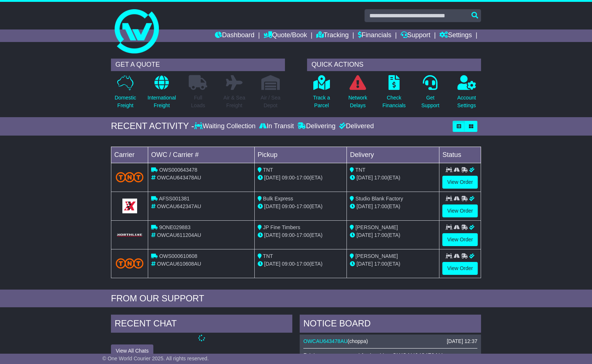  What do you see at coordinates (415, 36) in the screenshot?
I see `a: Support` at bounding box center [415, 36].